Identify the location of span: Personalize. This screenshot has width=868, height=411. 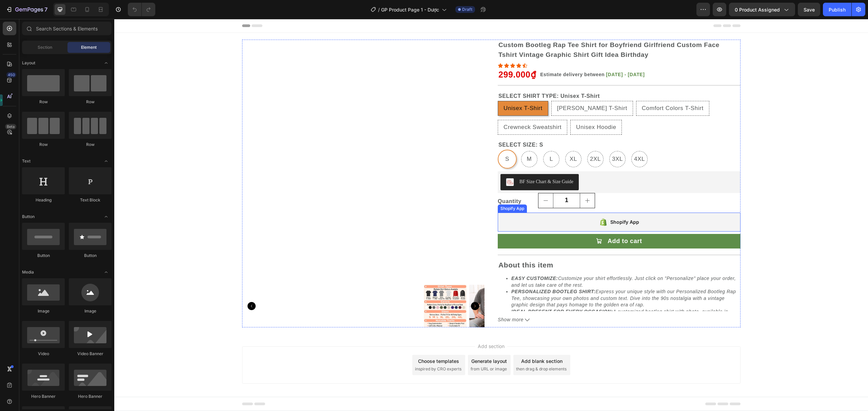
(566, 260).